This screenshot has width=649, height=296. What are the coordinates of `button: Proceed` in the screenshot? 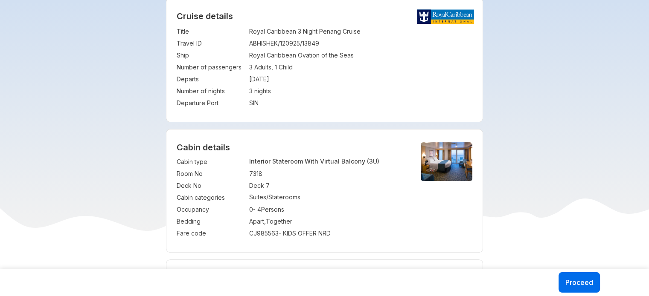 It's located at (579, 283).